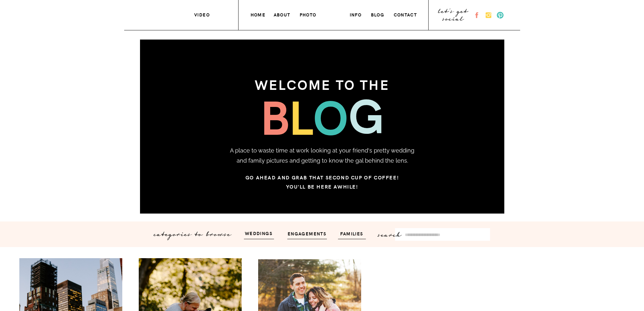  What do you see at coordinates (259, 233) in the screenshot?
I see `h3: weddings` at bounding box center [259, 233].